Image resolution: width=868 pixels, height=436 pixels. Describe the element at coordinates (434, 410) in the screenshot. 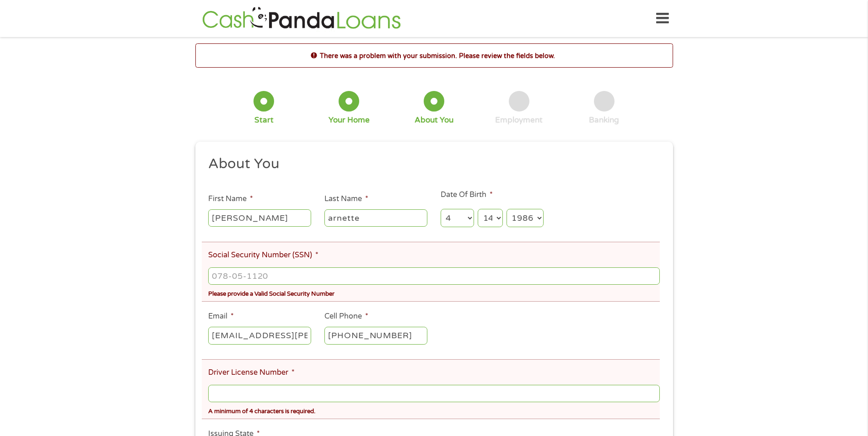

I see `div: A minimum of 4 characters is required.` at that location.